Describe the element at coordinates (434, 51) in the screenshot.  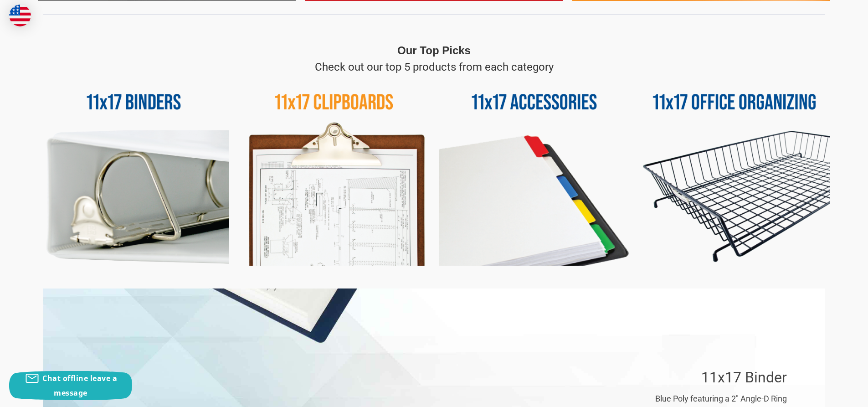
I see `p: Our Top Picks` at that location.